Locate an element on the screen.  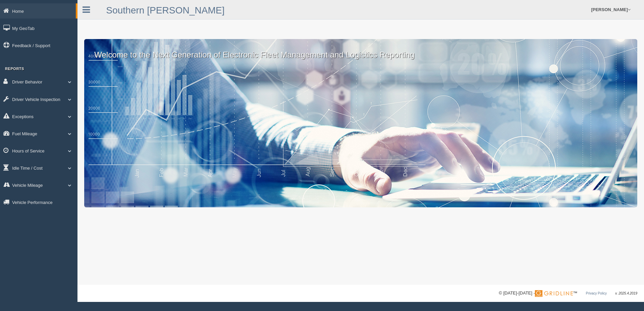
p: Welcome to the Next Generation of Electronic Fleet Management and Logistics Reporting is located at coordinates (361, 49).